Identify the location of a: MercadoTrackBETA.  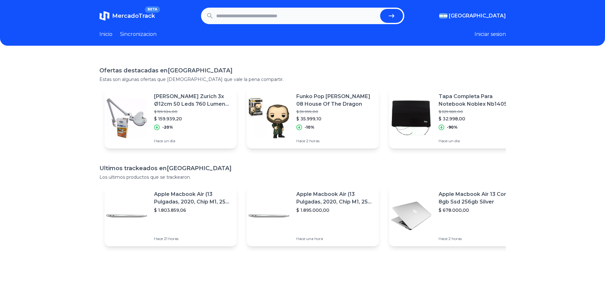
(127, 16).